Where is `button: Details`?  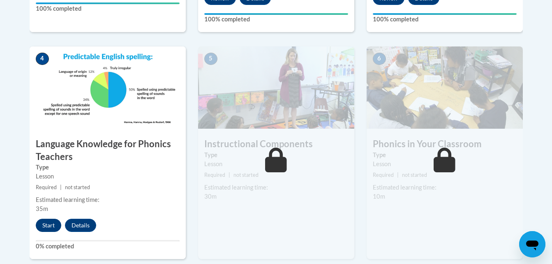
button: Details is located at coordinates (80, 225).